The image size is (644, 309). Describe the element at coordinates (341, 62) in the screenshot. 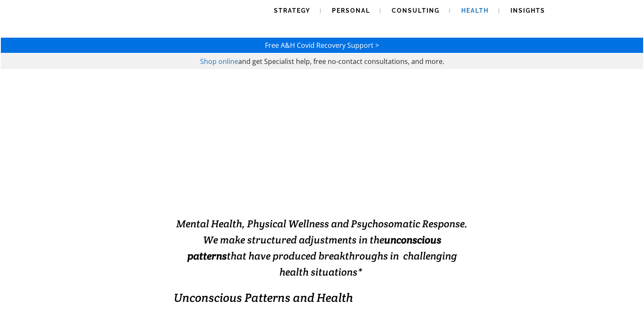

I see `span: and get Specialist help, free no-contact consultations, and more.` at that location.